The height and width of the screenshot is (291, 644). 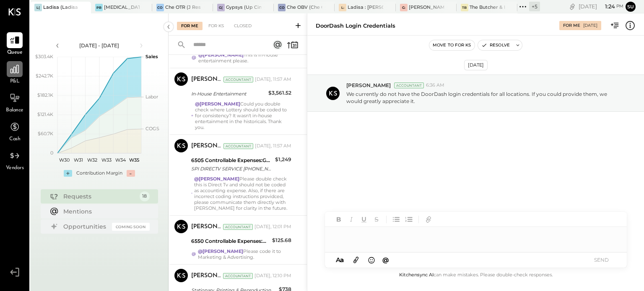 I want to click on button: Ordered List, so click(x=409, y=219).